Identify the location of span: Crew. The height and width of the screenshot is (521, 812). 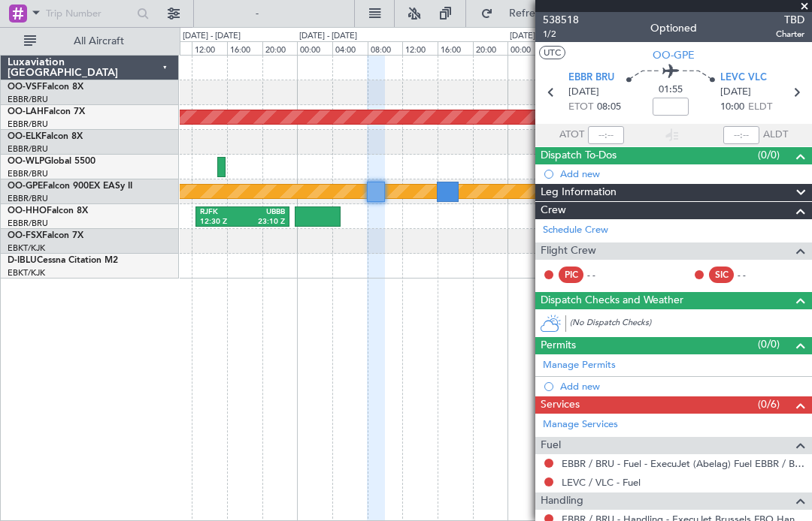
(554, 210).